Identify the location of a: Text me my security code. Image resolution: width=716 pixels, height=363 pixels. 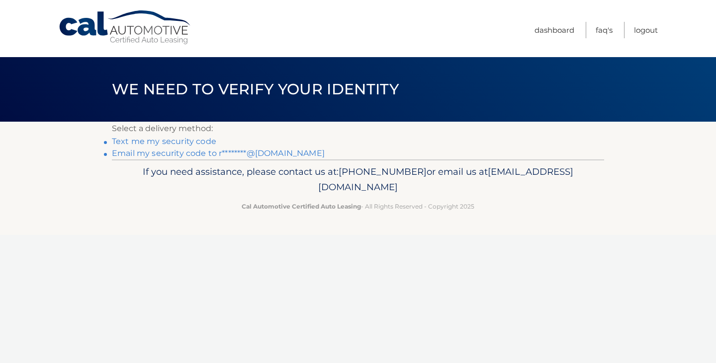
(164, 141).